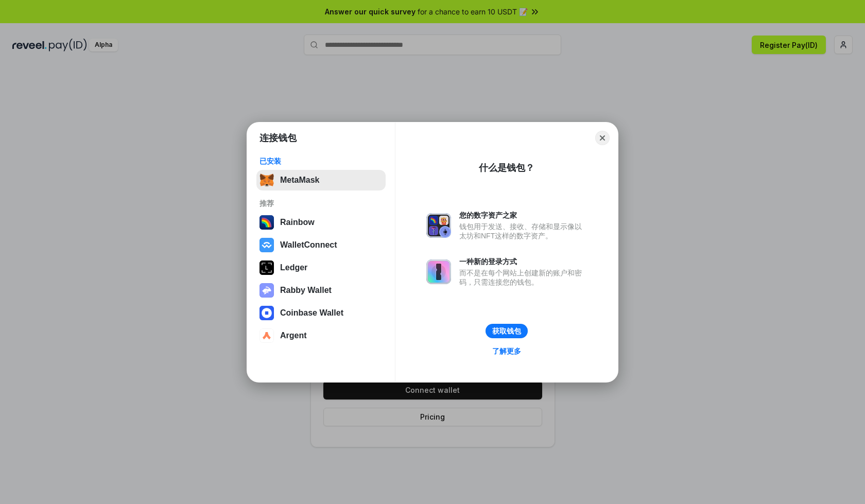 The height and width of the screenshot is (504, 865). Describe the element at coordinates (321, 161) in the screenshot. I see `div: 已安装` at that location.